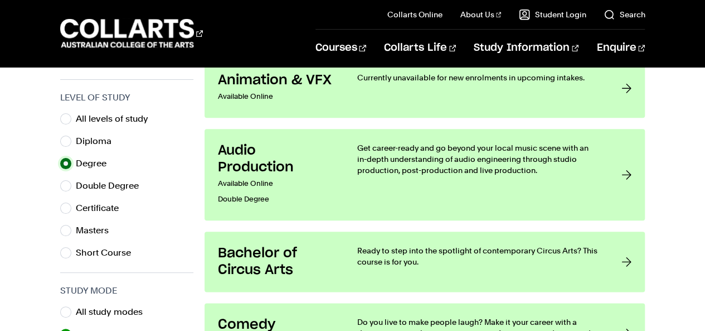 This screenshot has height=331, width=705. What do you see at coordinates (341, 48) in the screenshot?
I see `a: Courses` at bounding box center [341, 48].